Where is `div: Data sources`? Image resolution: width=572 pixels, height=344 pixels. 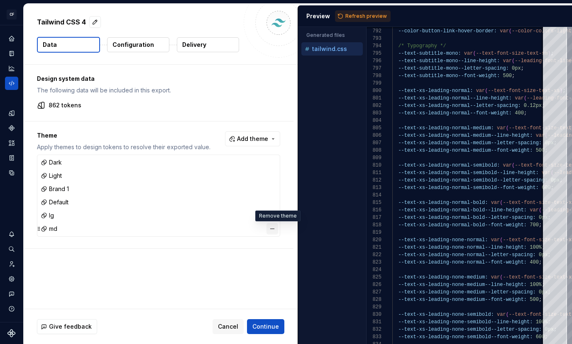
div: Data sources is located at coordinates (12, 173).